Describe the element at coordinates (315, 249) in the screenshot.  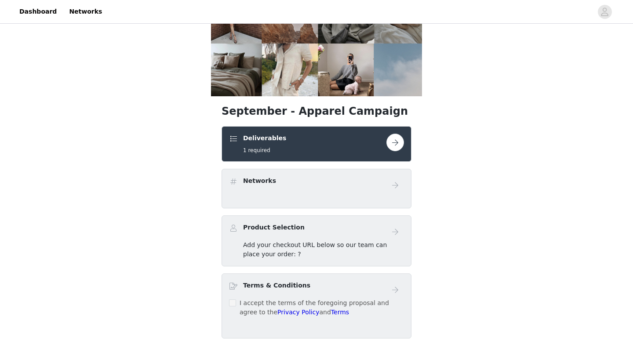
I see `span: Add your checkout URL below so our team can place your order: ?` at that location.